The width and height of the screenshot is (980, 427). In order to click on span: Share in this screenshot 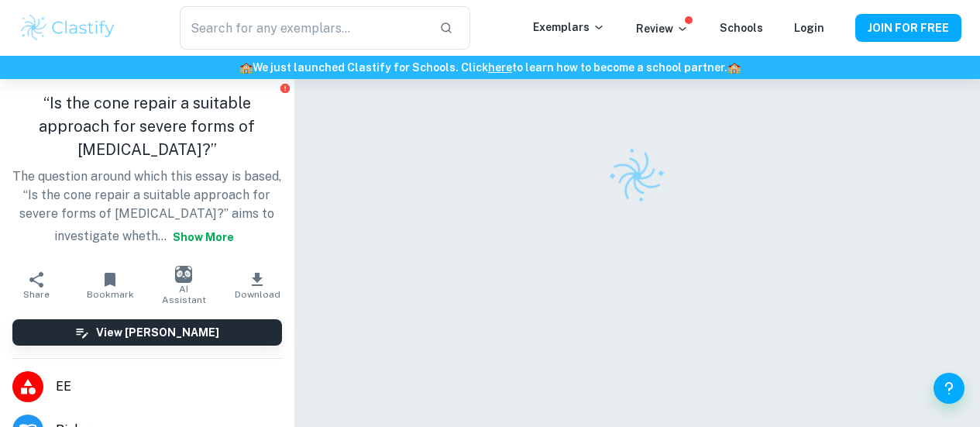, I will do `click(36, 294)`.